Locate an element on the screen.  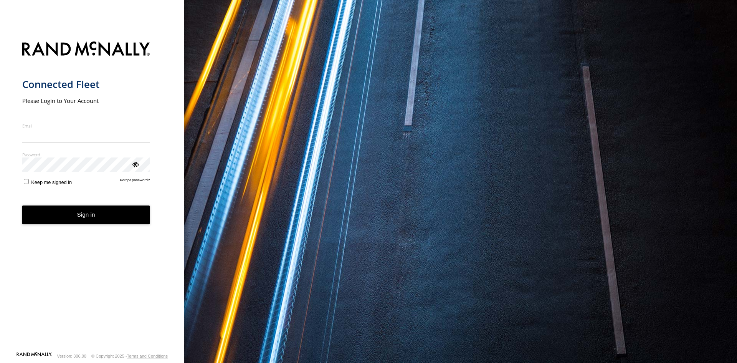
button: Sign in is located at coordinates (86, 215).